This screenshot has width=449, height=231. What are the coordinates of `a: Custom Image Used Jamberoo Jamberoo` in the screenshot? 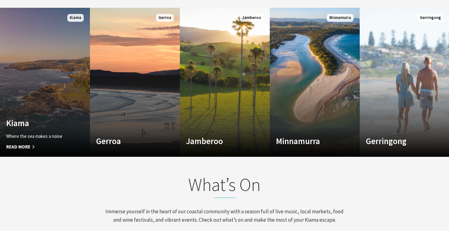 It's located at (225, 82).